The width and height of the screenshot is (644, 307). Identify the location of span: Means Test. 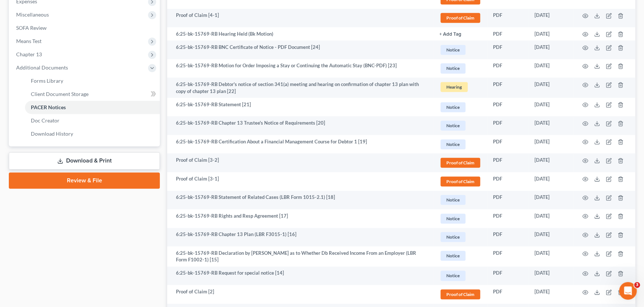
(28, 41).